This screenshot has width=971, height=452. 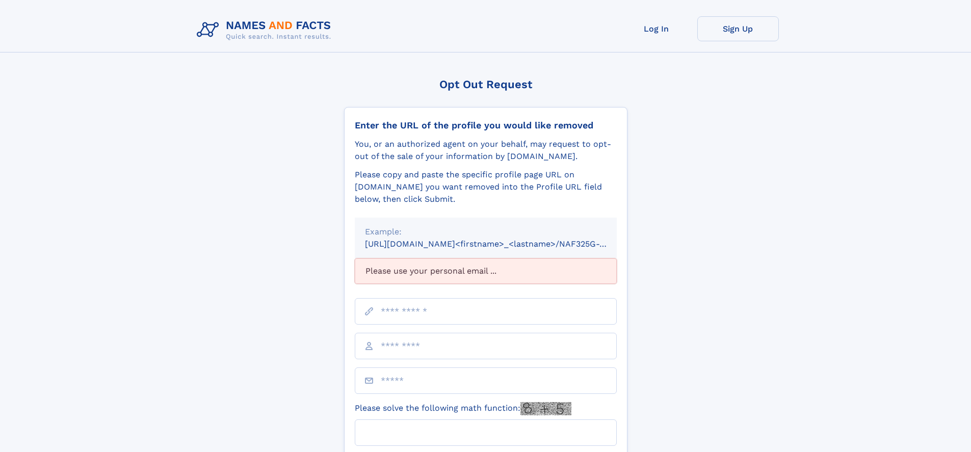 What do you see at coordinates (486, 125) in the screenshot?
I see `div: Enter the URL of the profile you would like removed` at bounding box center [486, 125].